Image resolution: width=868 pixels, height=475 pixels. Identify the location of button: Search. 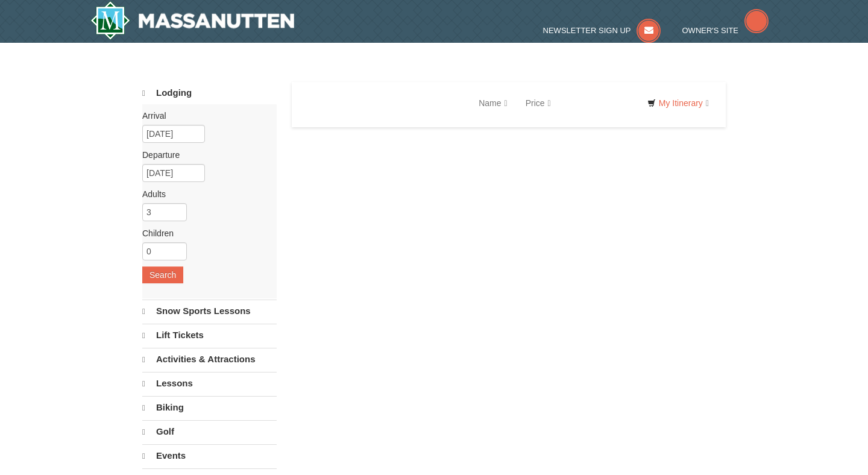
(163, 275).